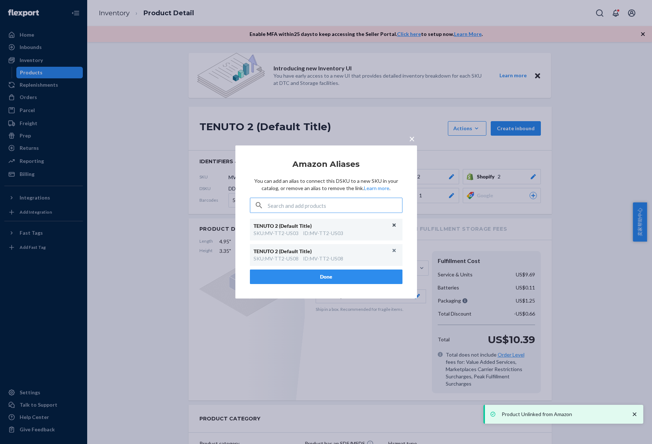 This screenshot has height=444, width=652. What do you see at coordinates (326, 164) in the screenshot?
I see `h2: Amazon Aliases` at bounding box center [326, 164].